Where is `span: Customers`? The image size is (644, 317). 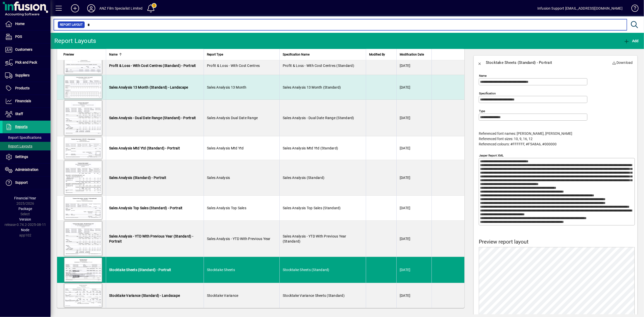
span: Customers is located at coordinates (24, 49).